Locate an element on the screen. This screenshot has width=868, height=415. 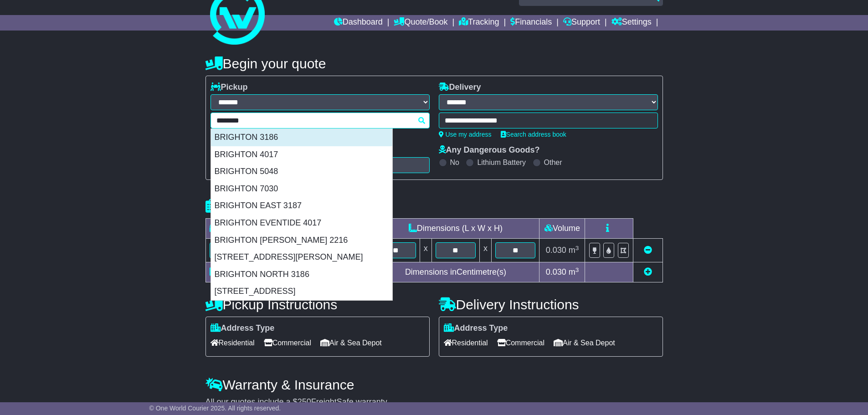
span: © One World Courier 2025. All rights reserved. is located at coordinates (215, 408).